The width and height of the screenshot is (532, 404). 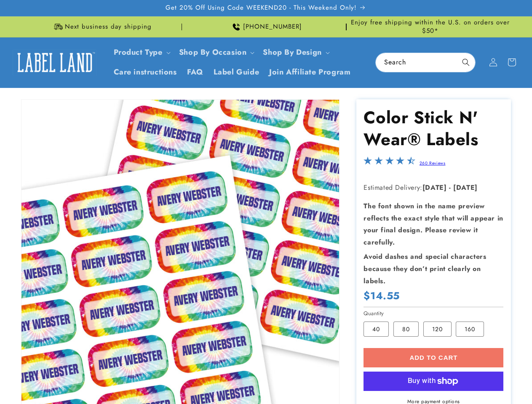 What do you see at coordinates (55, 62) in the screenshot?
I see `a: Label Land` at bounding box center [55, 62].